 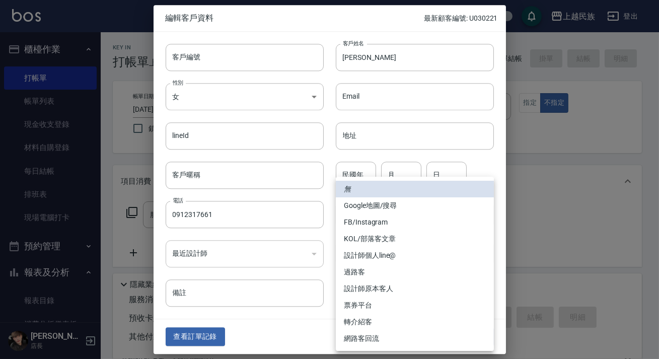 I want to click on li: 設計師個人line@, so click(x=415, y=255).